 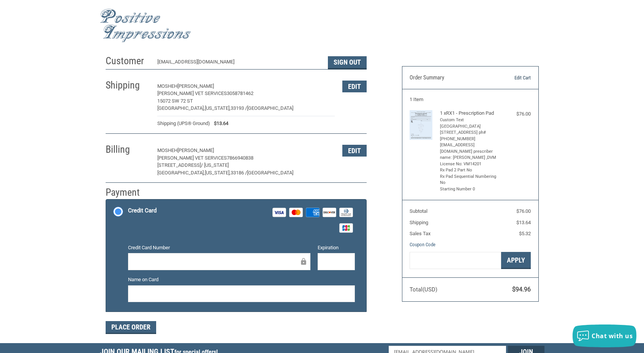 What do you see at coordinates (219, 248) in the screenshot?
I see `label: Credit Card Number` at bounding box center [219, 248].